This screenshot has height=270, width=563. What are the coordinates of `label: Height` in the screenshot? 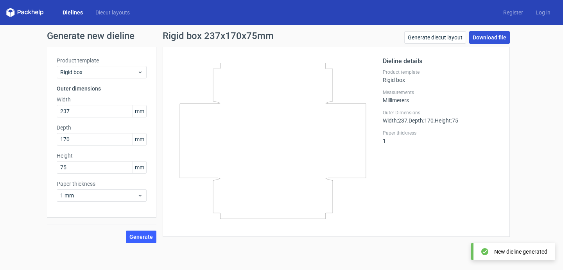 It's located at (102, 156).